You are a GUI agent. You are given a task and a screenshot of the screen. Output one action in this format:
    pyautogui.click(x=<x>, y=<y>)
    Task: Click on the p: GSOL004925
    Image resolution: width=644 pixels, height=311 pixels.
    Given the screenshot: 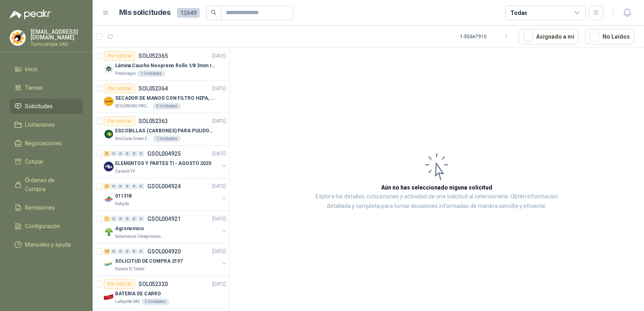 What is the action you would take?
    pyautogui.click(x=164, y=153)
    